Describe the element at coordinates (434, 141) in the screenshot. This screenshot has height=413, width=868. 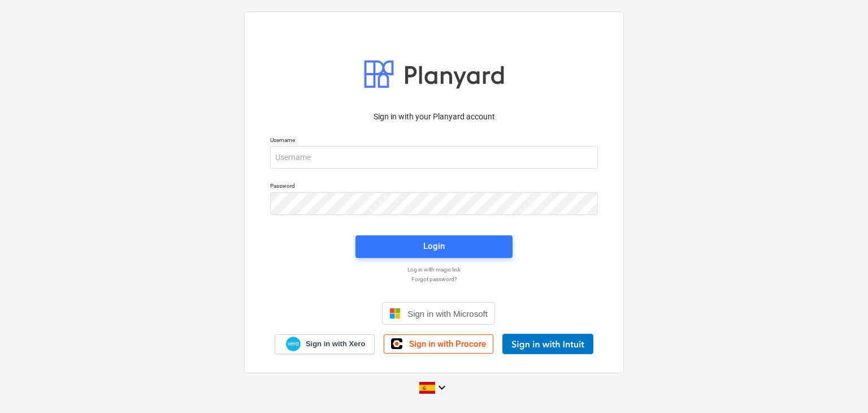
I see `p: Username` at that location.